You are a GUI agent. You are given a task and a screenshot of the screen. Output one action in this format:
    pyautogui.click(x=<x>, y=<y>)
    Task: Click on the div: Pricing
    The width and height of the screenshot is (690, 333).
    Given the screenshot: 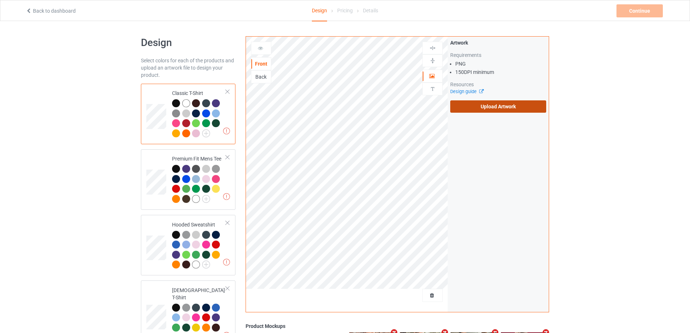 What is the action you would take?
    pyautogui.click(x=345, y=10)
    